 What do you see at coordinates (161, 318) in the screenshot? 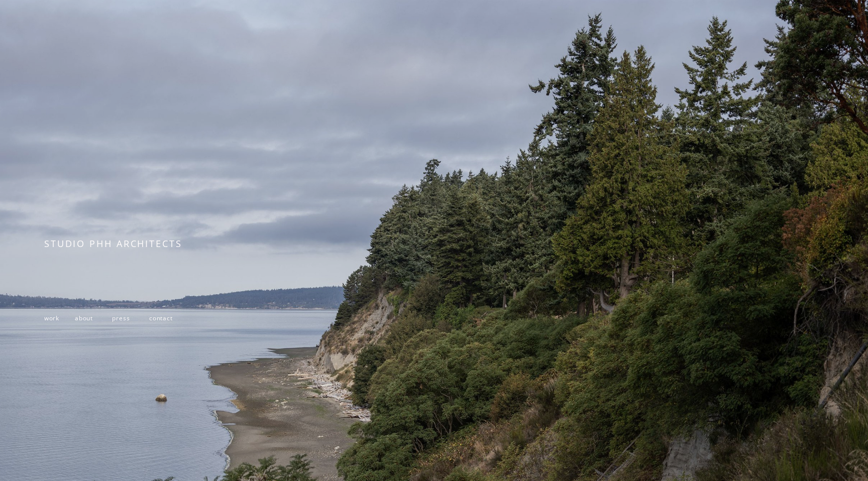
I see `span: contact` at bounding box center [161, 318].